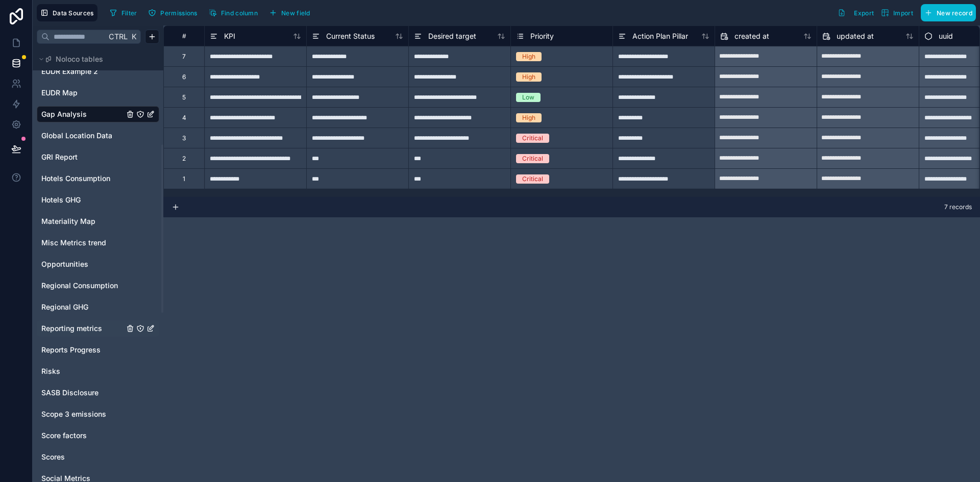  Describe the element at coordinates (65, 265) in the screenshot. I see `span: Opportunities` at that location.